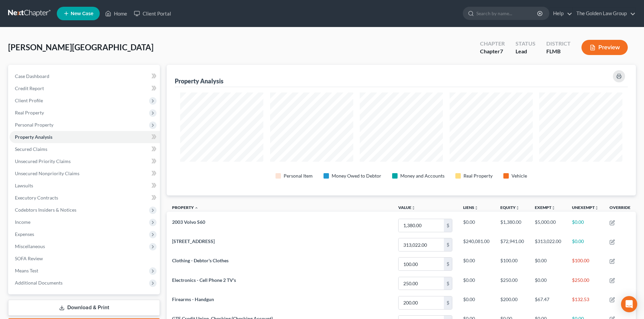 This screenshot has width=644, height=319. What do you see at coordinates (620, 208) in the screenshot?
I see `th: Override` at bounding box center [620, 208].